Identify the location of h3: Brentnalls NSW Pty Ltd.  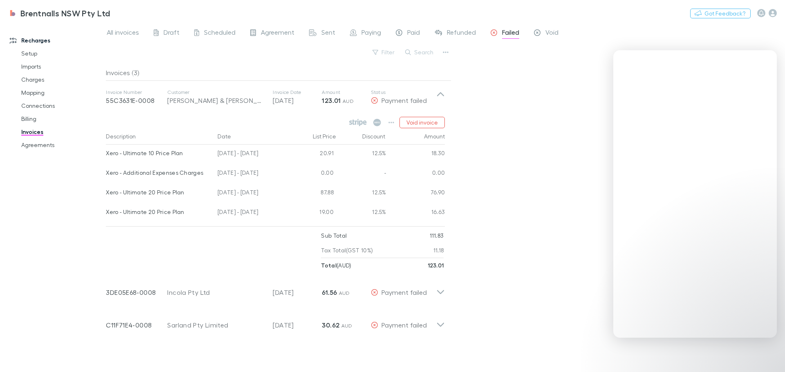
(65, 13).